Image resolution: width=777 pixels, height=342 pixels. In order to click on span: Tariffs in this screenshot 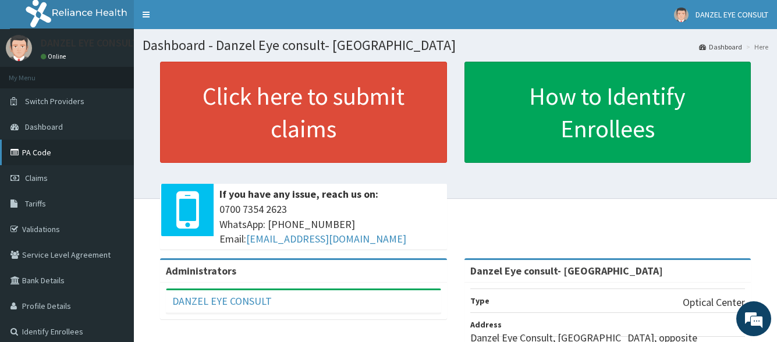, I will do `click(36, 204)`.